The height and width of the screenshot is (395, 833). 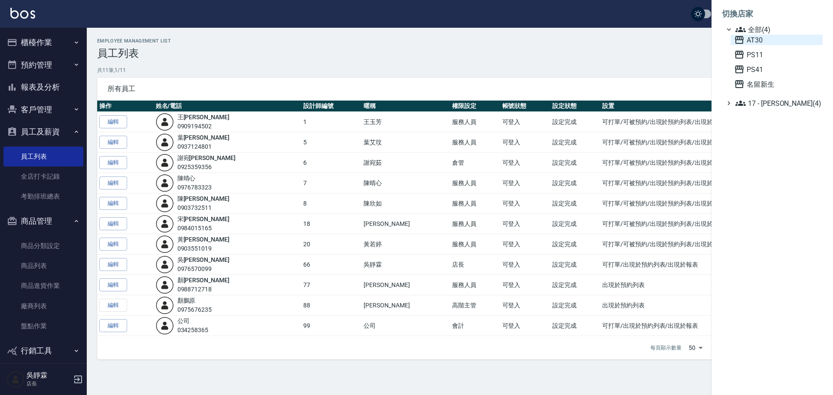 What do you see at coordinates (772, 14) in the screenshot?
I see `li: 切換店家` at bounding box center [772, 14].